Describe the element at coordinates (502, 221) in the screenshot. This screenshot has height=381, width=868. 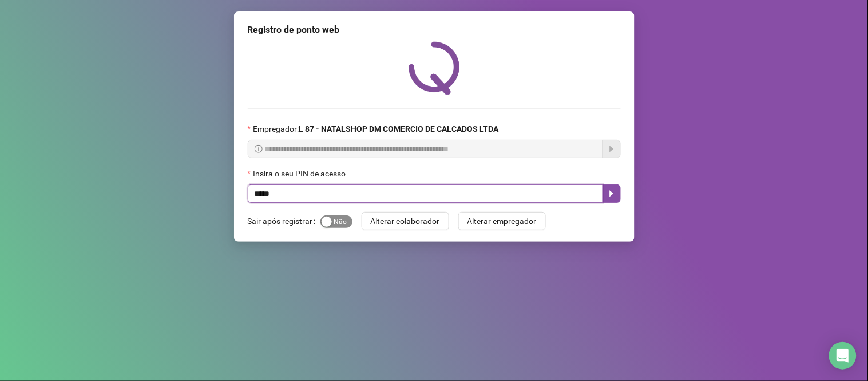
I see `button: Alterar empregador` at that location.